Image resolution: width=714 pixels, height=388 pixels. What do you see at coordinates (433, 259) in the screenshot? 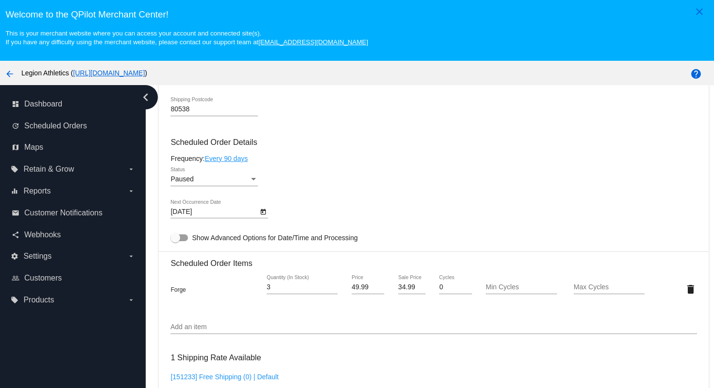
I see `h3: Scheduled Order Items` at bounding box center [433, 259].